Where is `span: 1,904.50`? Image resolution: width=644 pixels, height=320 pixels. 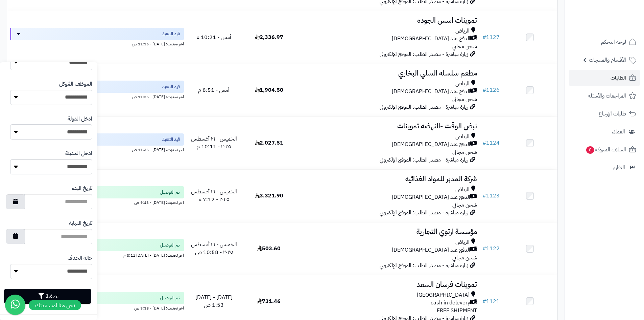
span: 1,904.50 is located at coordinates (269, 90).